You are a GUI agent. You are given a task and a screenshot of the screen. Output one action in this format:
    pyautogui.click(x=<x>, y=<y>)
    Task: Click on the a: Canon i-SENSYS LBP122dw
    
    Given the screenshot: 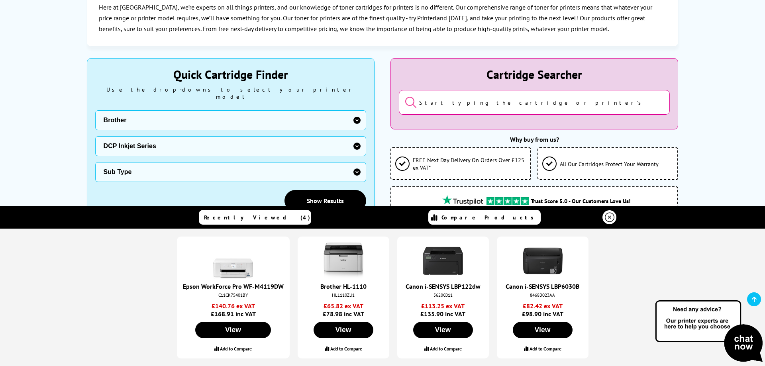 What is the action you would take?
    pyautogui.click(x=443, y=286)
    